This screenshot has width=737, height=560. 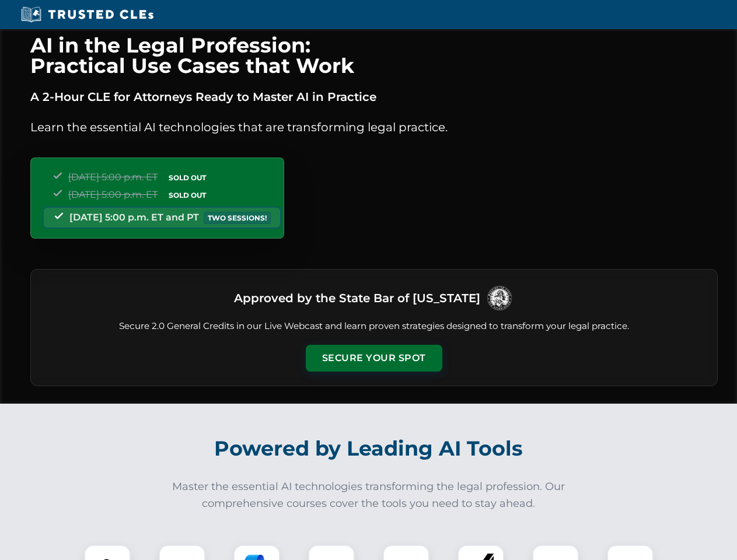 What do you see at coordinates (374, 55) in the screenshot?
I see `h1: AI in the Legal Profession: Practical Use Cases that Work` at bounding box center [374, 55].